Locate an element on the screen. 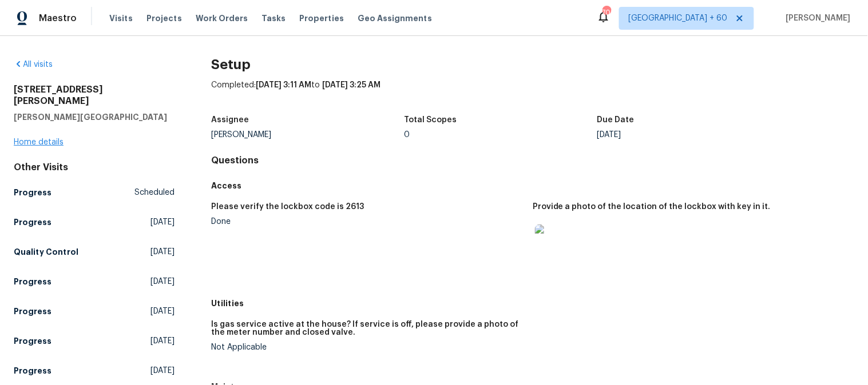  h5: Due Date is located at coordinates (615, 120).